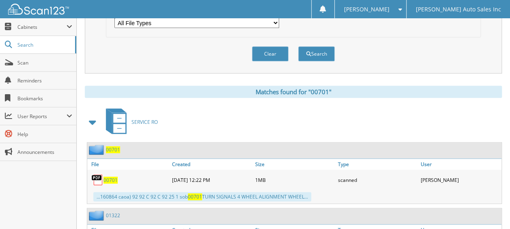 The height and width of the screenshot is (229, 510). What do you see at coordinates (44, 45) in the screenshot?
I see `span: Search` at bounding box center [44, 45].